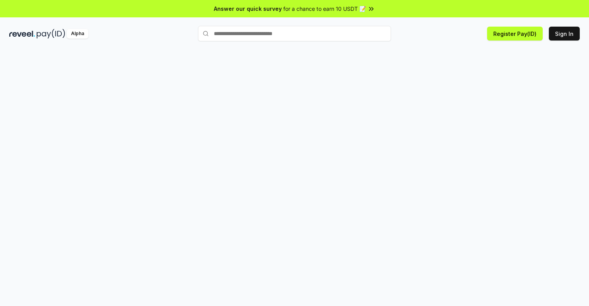 The height and width of the screenshot is (306, 589). I want to click on span: for a chance to earn 10 USDT 📝, so click(325, 8).